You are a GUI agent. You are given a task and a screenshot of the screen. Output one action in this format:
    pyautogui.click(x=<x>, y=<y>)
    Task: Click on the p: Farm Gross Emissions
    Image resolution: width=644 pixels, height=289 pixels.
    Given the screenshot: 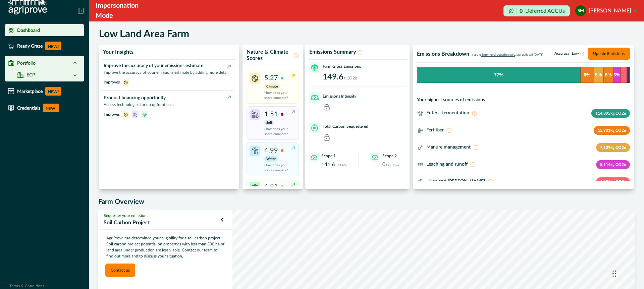 What is the action you would take?
    pyautogui.click(x=342, y=67)
    